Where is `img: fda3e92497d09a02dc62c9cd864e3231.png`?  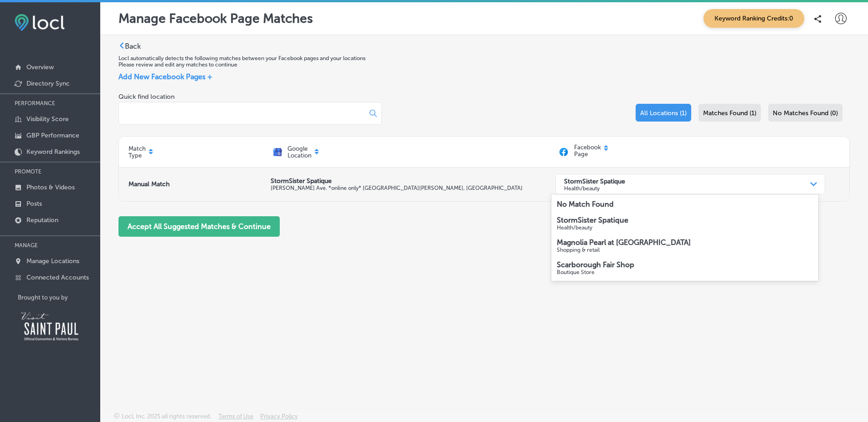 img: fda3e92497d09a02dc62c9cd864e3231.png is located at coordinates (39, 22).